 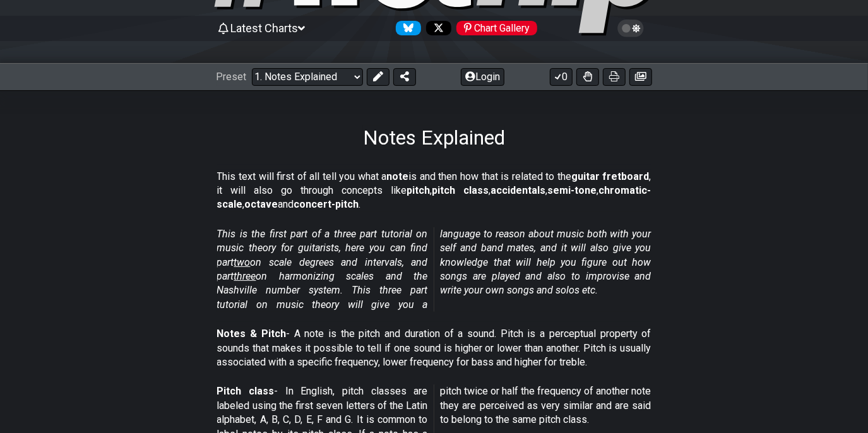 I want to click on strong: Notes & Pitch, so click(x=251, y=334).